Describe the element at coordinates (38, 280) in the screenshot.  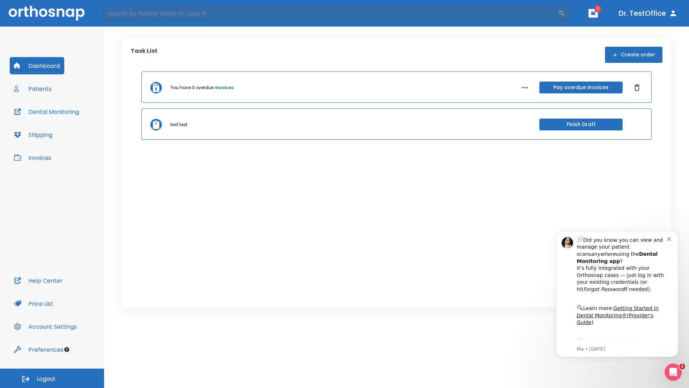
I see `a: Help Center` at that location.